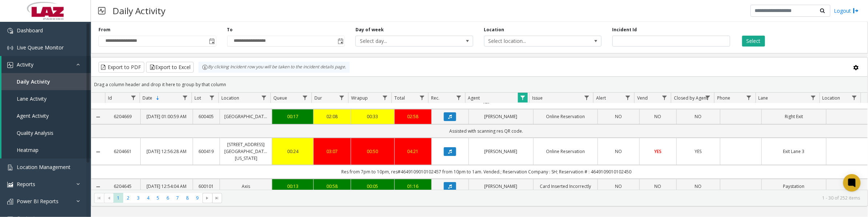 This screenshot has height=217, width=868. I want to click on a: Lane Activity, so click(46, 98).